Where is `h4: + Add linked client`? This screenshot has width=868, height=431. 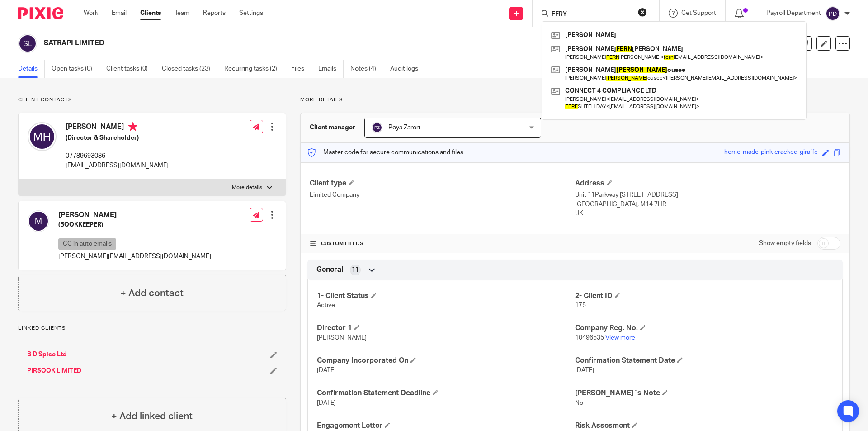
h4: + Add linked client is located at coordinates (152, 416).